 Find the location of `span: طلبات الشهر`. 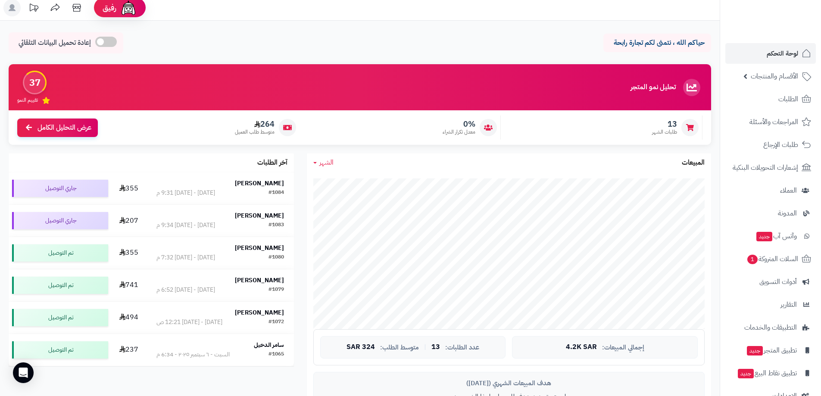

span: طلبات الشهر is located at coordinates (665, 132).